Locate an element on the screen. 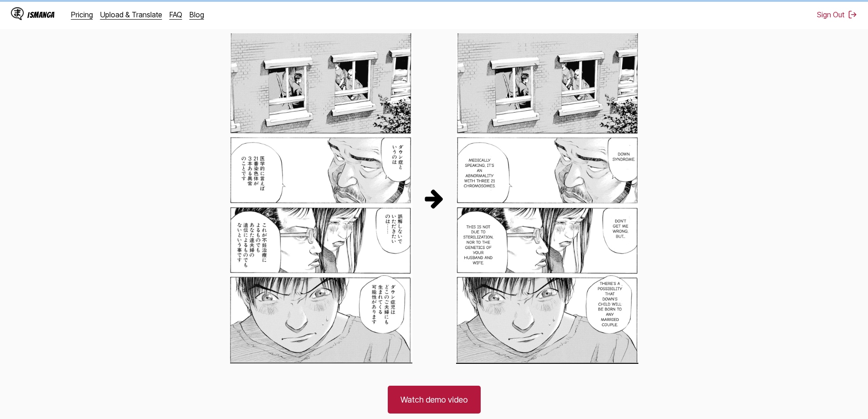  button: Sign Out is located at coordinates (837, 14).